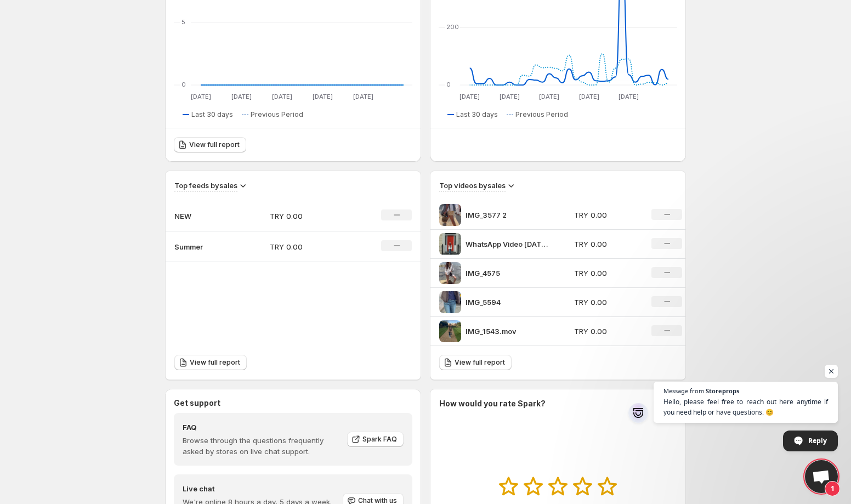 The height and width of the screenshot is (504, 851). I want to click on p: NEW, so click(202, 216).